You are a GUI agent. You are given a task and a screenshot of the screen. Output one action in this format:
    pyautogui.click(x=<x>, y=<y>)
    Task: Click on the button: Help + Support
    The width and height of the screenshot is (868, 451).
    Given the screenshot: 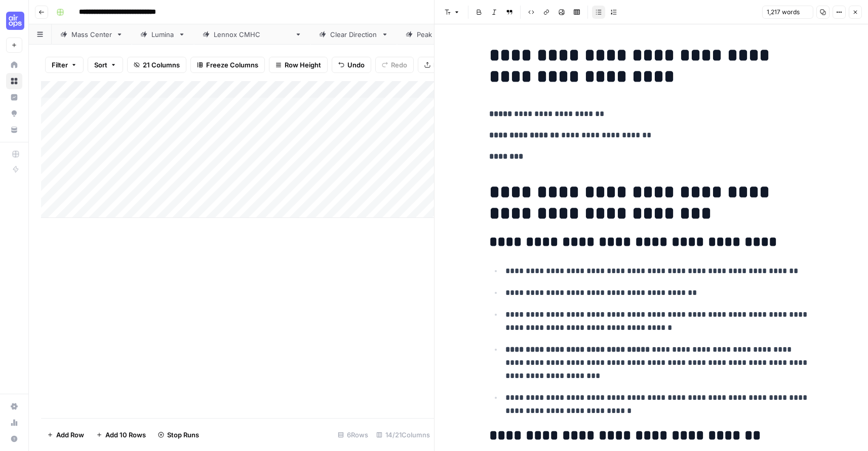 What is the action you would take?
    pyautogui.click(x=14, y=439)
    